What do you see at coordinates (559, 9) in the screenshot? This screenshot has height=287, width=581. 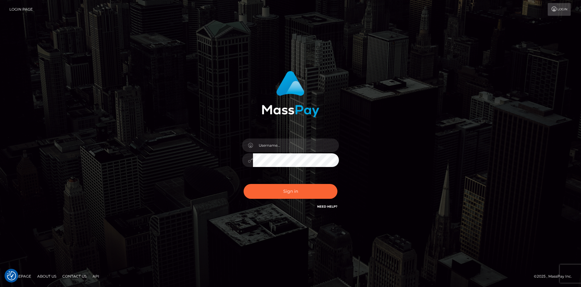 I see `a: Login` at bounding box center [559, 9].